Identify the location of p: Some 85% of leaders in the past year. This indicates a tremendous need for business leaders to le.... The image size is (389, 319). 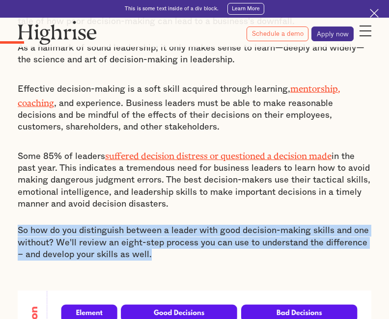
(194, 179).